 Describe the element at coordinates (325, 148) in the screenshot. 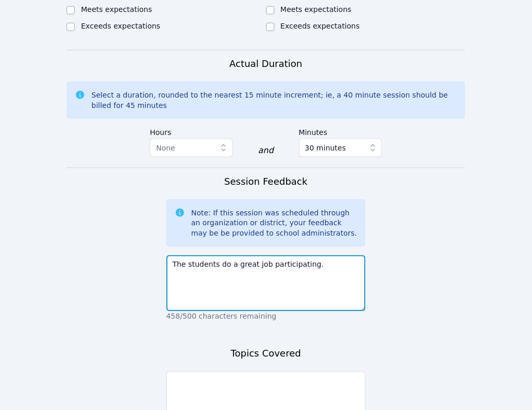

I see `span: 30 minutes` at that location.